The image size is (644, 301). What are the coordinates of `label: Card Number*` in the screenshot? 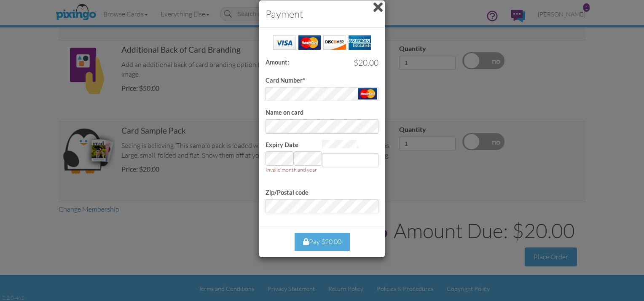 It's located at (285, 81).